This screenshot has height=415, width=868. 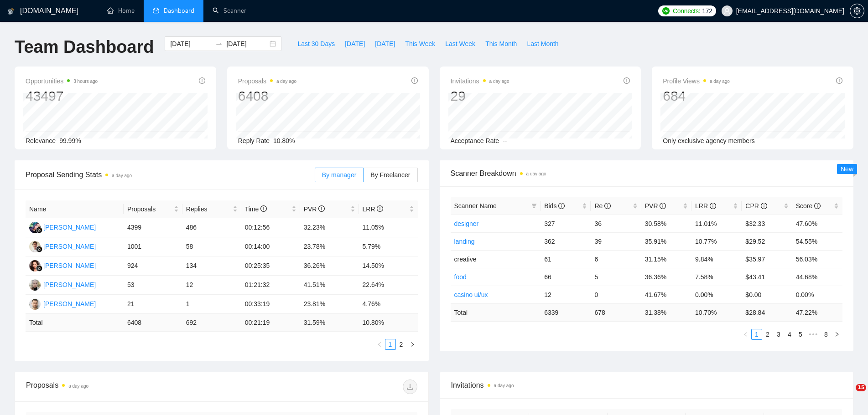 What do you see at coordinates (616, 241) in the screenshot?
I see `td: 39` at bounding box center [616, 241].